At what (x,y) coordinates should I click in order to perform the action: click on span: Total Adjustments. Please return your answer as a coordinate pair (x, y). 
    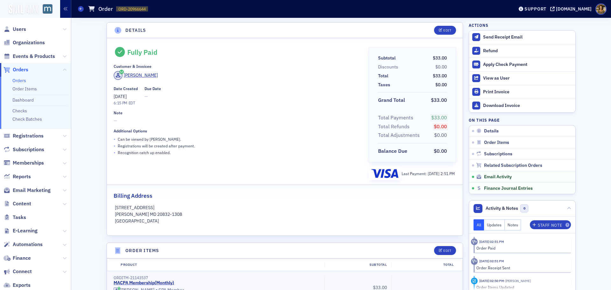
    Looking at the image, I should click on (400, 135).